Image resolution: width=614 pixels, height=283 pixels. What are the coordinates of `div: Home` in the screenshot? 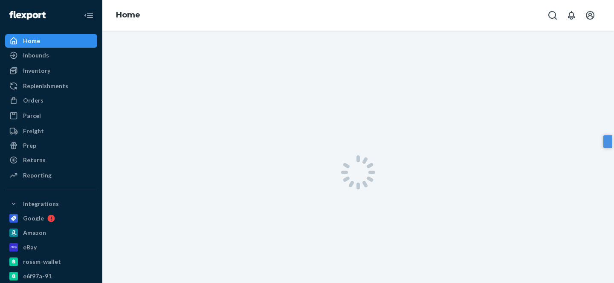 It's located at (32, 41).